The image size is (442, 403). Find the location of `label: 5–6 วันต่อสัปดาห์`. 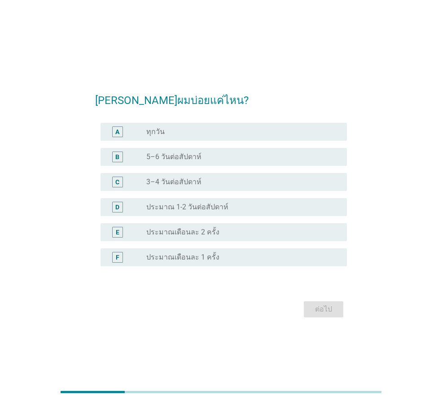

label: 5–6 วันต่อสัปดาห์ is located at coordinates (174, 157).